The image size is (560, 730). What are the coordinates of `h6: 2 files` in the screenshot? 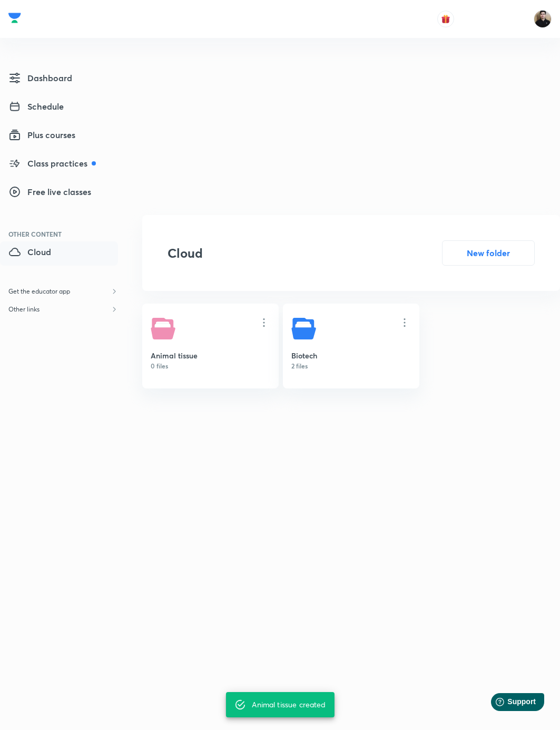 It's located at (351, 366).